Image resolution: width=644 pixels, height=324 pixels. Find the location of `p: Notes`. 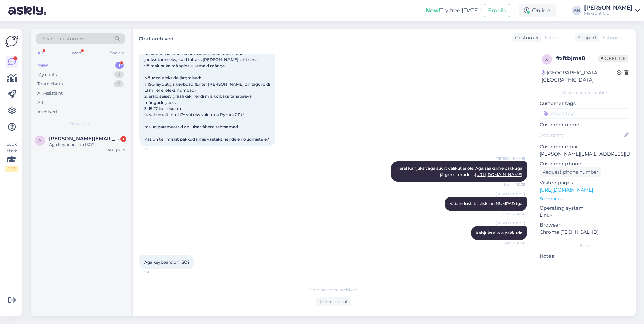

p: Notes is located at coordinates (585, 256).